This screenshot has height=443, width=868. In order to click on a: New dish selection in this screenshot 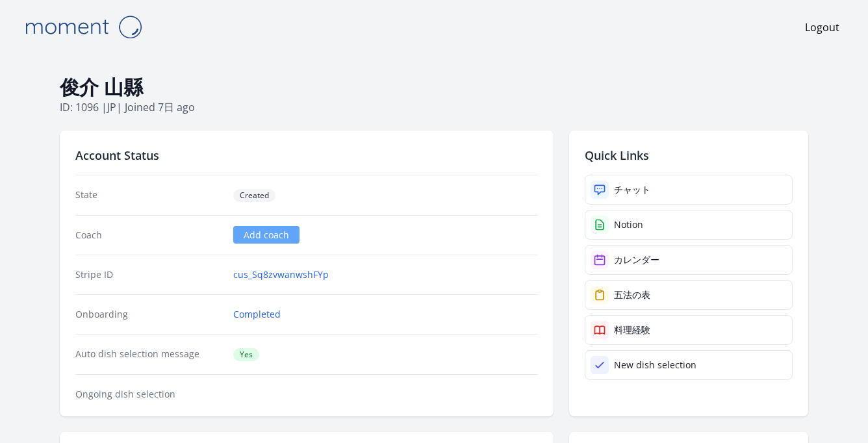, I will do `click(689, 365)`.